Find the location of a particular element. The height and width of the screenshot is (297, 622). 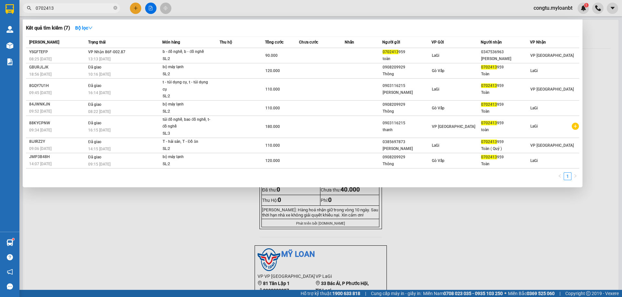

div: 8GQY7U1H is located at coordinates (58, 86).